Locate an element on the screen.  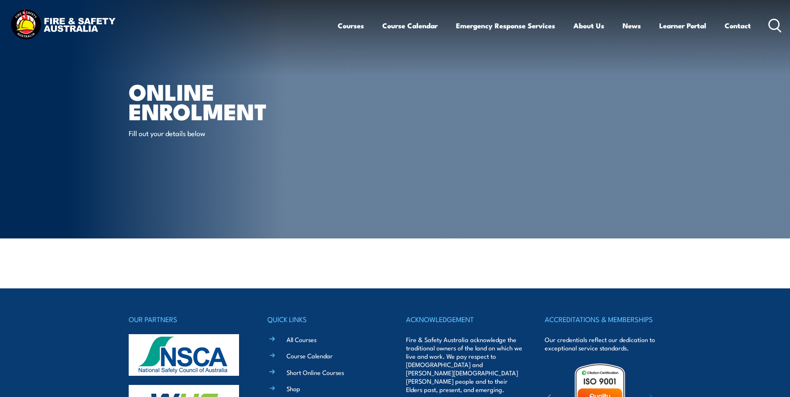
p: Our credentials reflect our dedication to exceptional service standards. is located at coordinates (603, 344).